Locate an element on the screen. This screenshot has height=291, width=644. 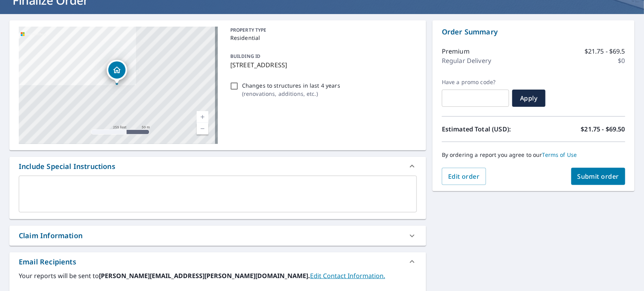
p: Premium is located at coordinates (455, 51).